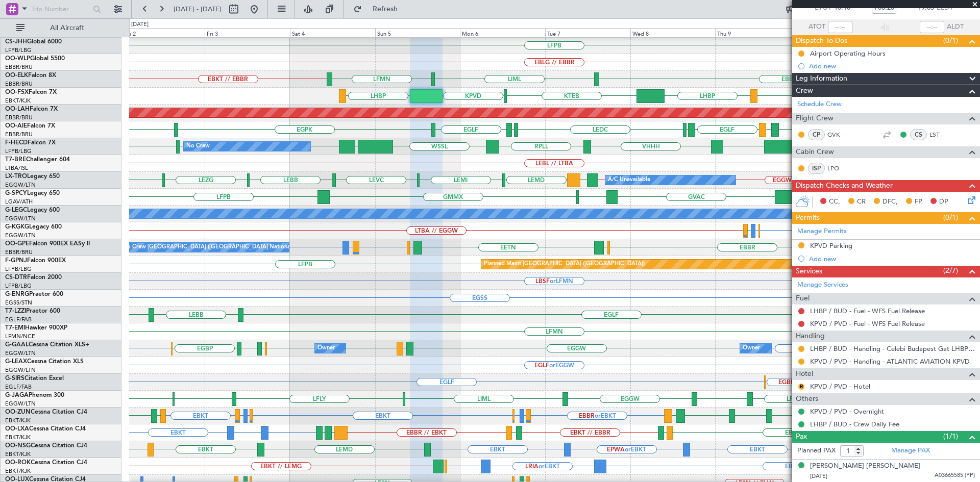  Describe the element at coordinates (918, 202) in the screenshot. I see `span: FP` at that location.